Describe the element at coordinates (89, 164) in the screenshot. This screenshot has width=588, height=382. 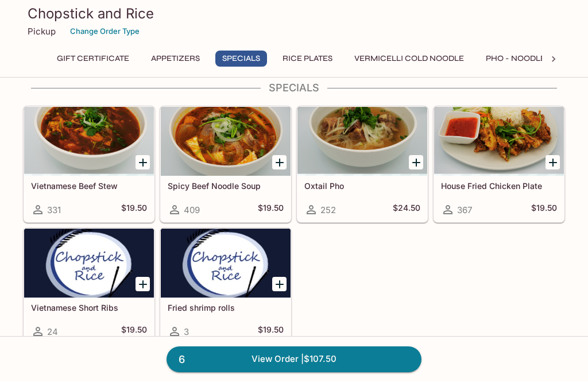
I see `a: Vietnamese Beef Stew331$19.50` at that location.